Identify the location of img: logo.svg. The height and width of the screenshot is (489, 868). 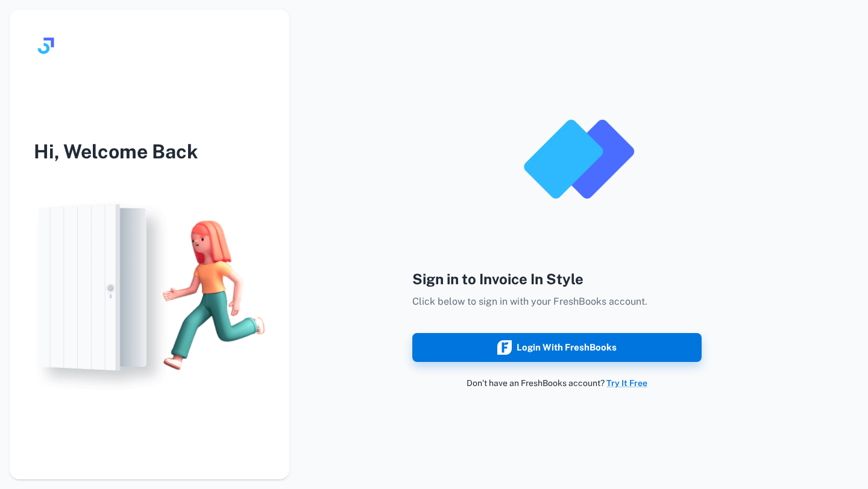
(46, 46).